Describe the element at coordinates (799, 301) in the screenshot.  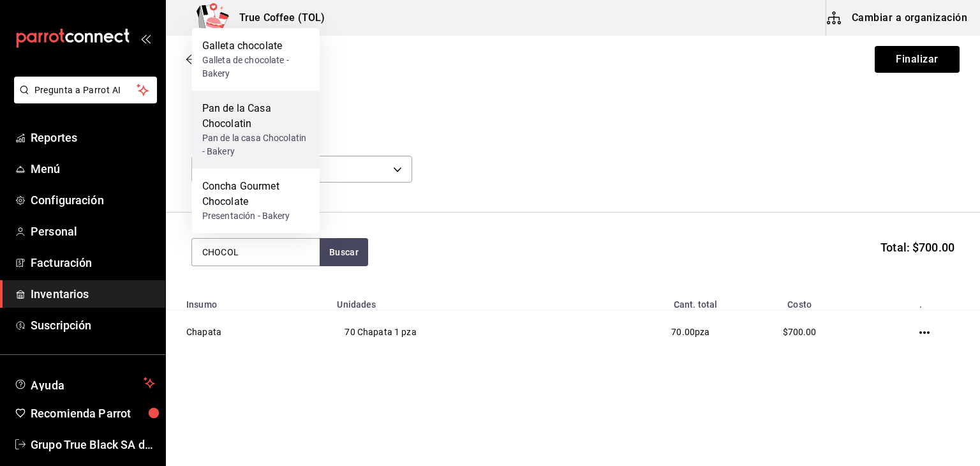
I see `th: Costo` at that location.